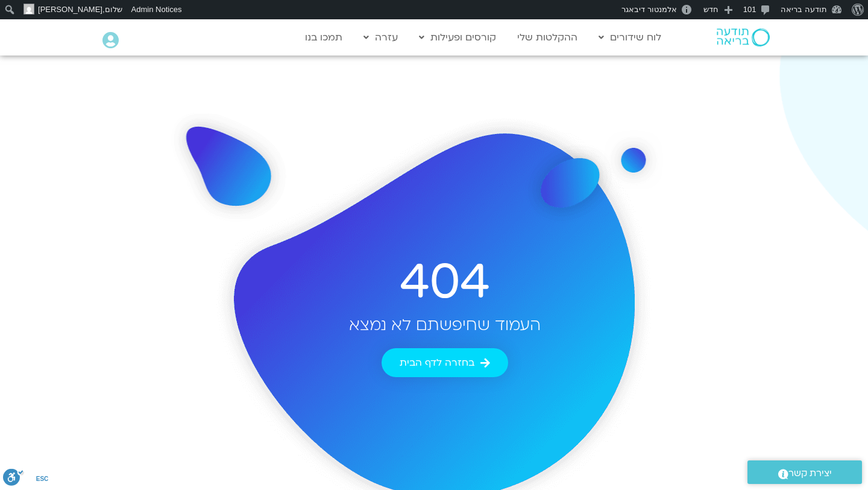  What do you see at coordinates (381, 37) in the screenshot?
I see `a: עזרה` at bounding box center [381, 37].